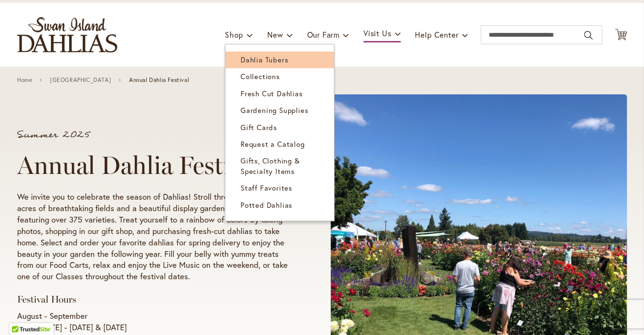 The image size is (644, 335). What do you see at coordinates (234, 34) in the screenshot?
I see `span: Shop` at bounding box center [234, 34].